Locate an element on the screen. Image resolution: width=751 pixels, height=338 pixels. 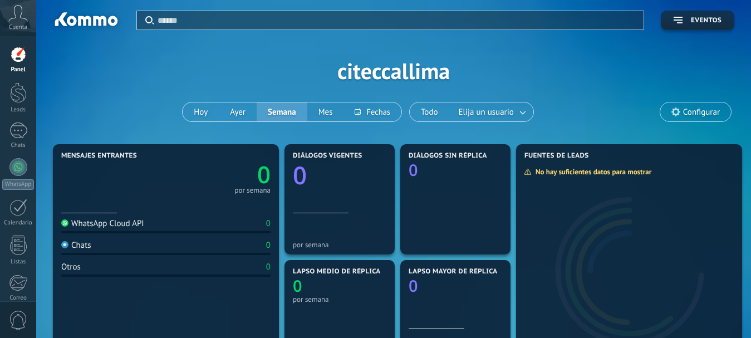
div: No hay suficientes datos para mostrar is located at coordinates (592, 172).